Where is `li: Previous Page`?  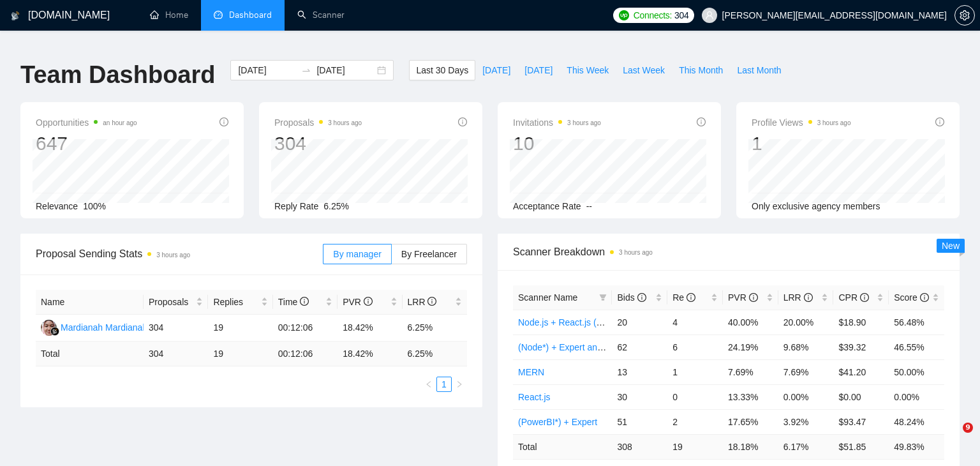
li: Previous Page is located at coordinates (429, 384).